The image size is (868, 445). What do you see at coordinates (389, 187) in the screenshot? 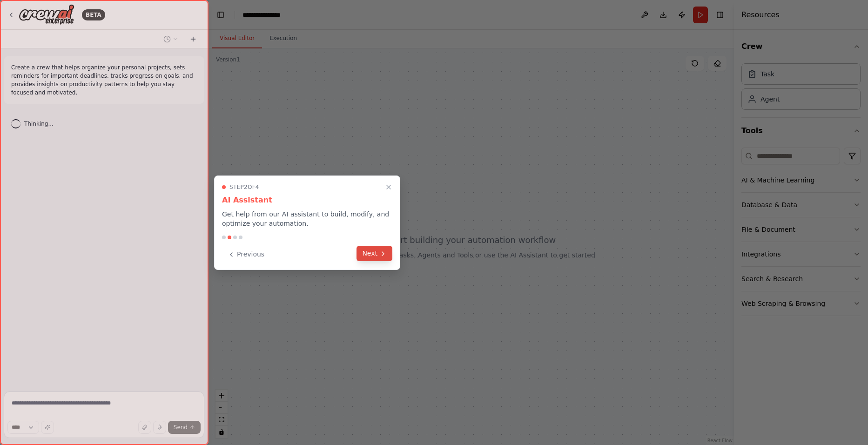
I see `button: Close walkthrough` at bounding box center [389, 187].